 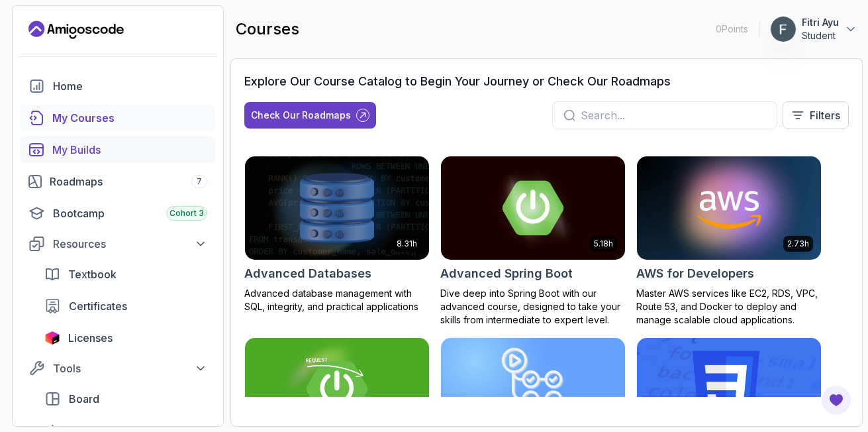 I want to click on div: Bootcamp, so click(x=130, y=213).